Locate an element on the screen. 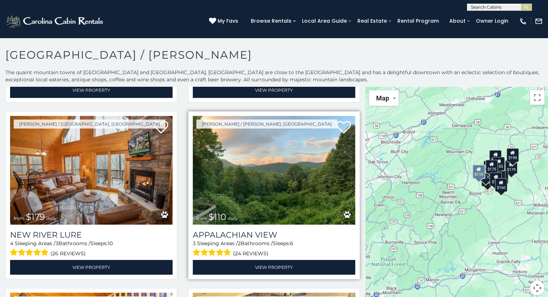 The height and width of the screenshot is (297, 548). img: mail-regular-white.png is located at coordinates (538, 21).